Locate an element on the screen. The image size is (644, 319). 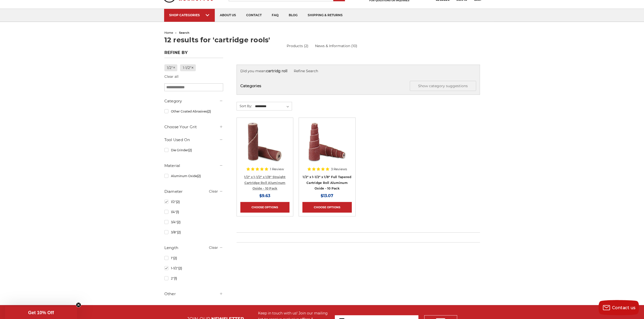
a: about us is located at coordinates (228, 15).